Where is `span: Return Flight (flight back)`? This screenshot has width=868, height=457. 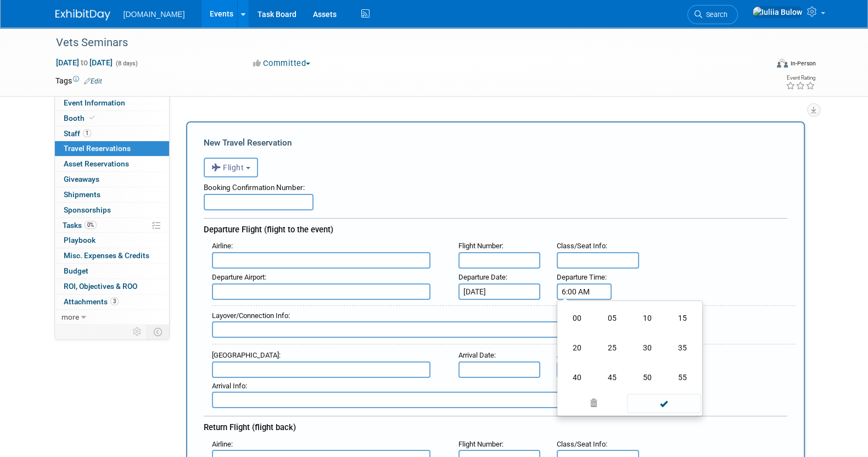
span: Return Flight (flight back) is located at coordinates (250, 427).